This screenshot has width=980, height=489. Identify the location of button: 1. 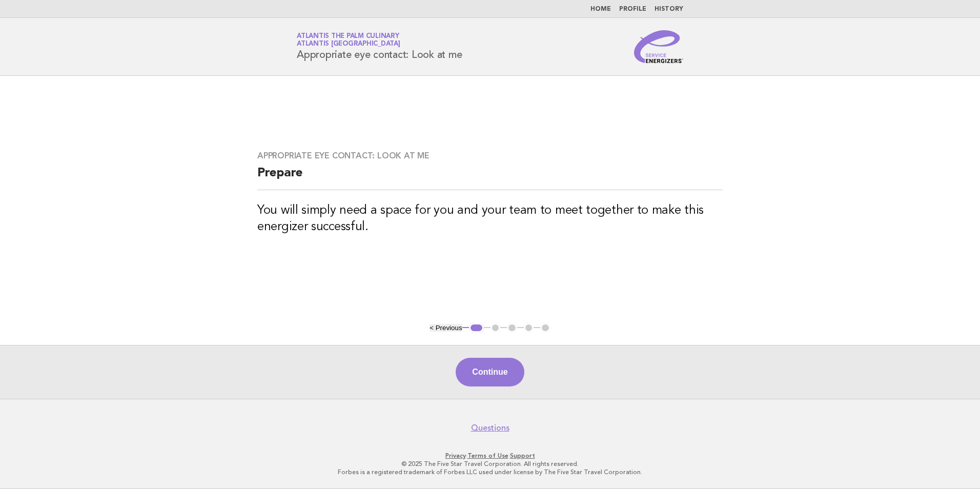
(476, 328).